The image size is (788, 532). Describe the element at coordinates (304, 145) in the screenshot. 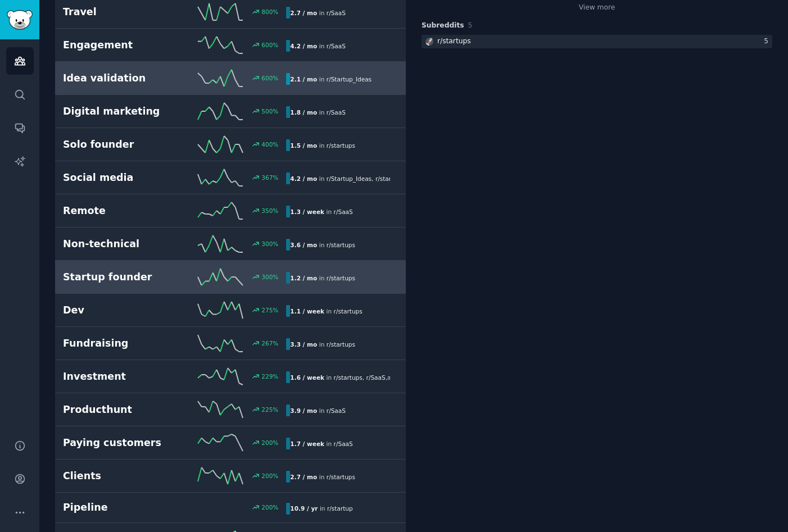

I see `b: 1.5 / mo` at that location.